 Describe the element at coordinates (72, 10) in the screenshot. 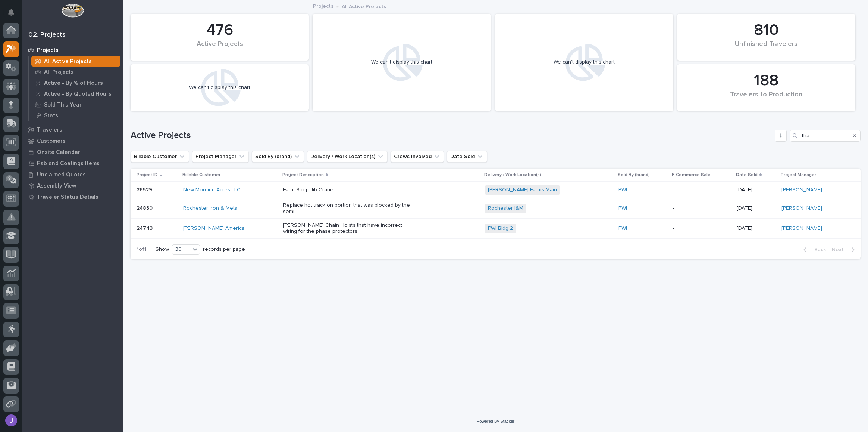

I see `img: Workspace Logo` at that location.